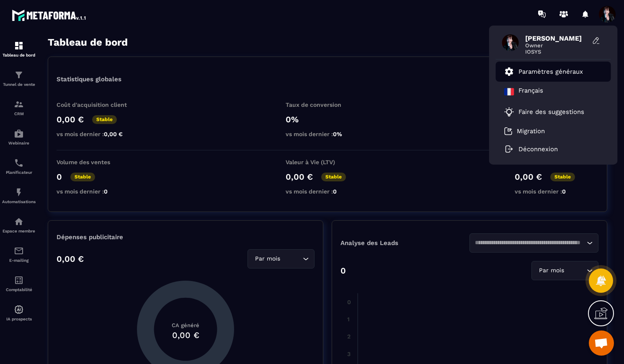 This screenshot has height=364, width=624. What do you see at coordinates (19, 163) in the screenshot?
I see `img: scheduler` at bounding box center [19, 163].